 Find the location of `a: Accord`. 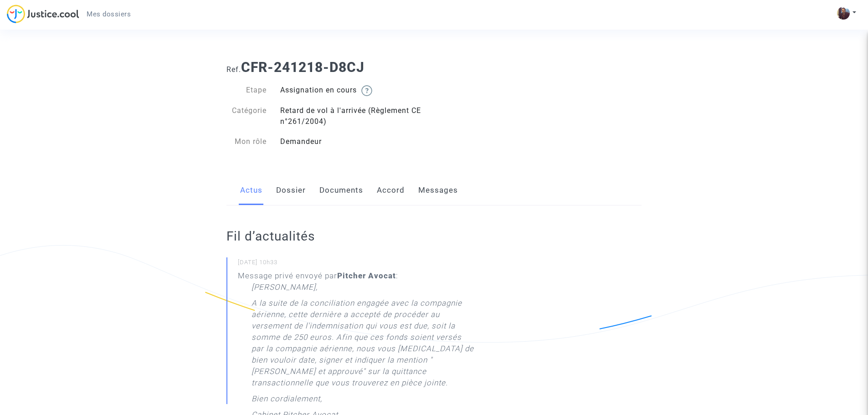

a: Accord is located at coordinates (391, 190).